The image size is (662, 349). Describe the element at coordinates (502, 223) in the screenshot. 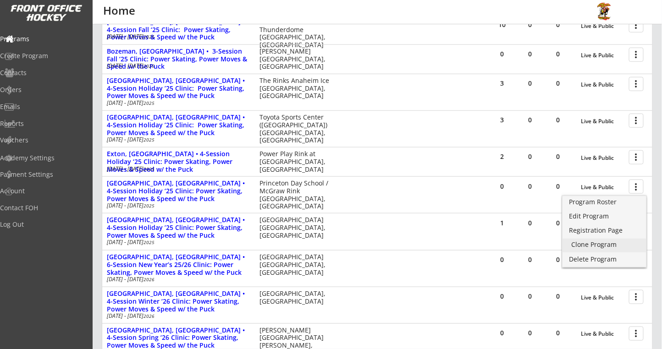

I see `div: 1` at that location.